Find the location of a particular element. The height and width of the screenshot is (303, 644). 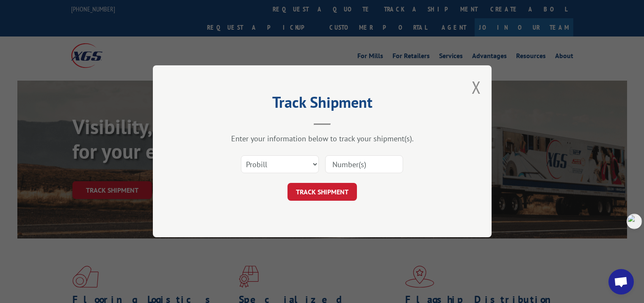

h2: Track Shipment is located at coordinates (322, 105).